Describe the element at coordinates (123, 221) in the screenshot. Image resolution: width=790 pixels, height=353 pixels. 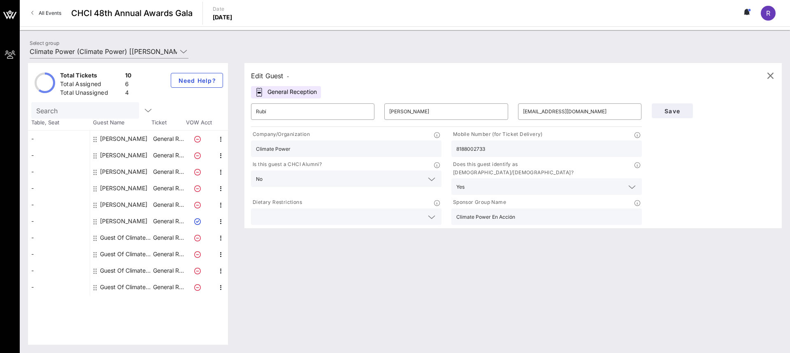
I see `div: Rubi Martinez` at that location.